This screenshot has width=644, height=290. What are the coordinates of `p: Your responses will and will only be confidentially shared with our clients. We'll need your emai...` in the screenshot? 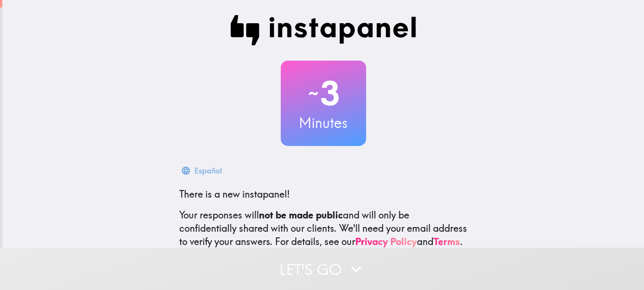 It's located at (324, 229).